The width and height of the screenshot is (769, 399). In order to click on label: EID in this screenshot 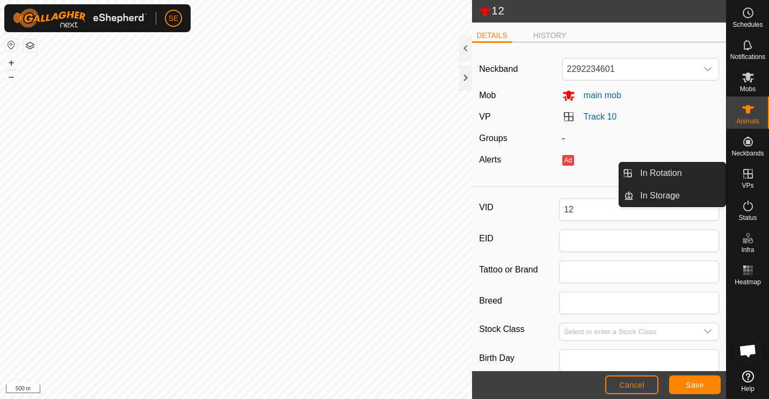, I will do `click(518, 239)`.